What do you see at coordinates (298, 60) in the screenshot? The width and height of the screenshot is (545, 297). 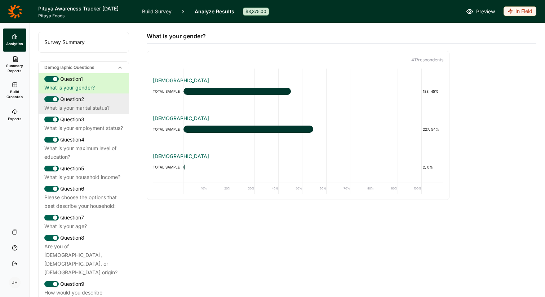 I see `p: 417 respondent s` at bounding box center [298, 60].